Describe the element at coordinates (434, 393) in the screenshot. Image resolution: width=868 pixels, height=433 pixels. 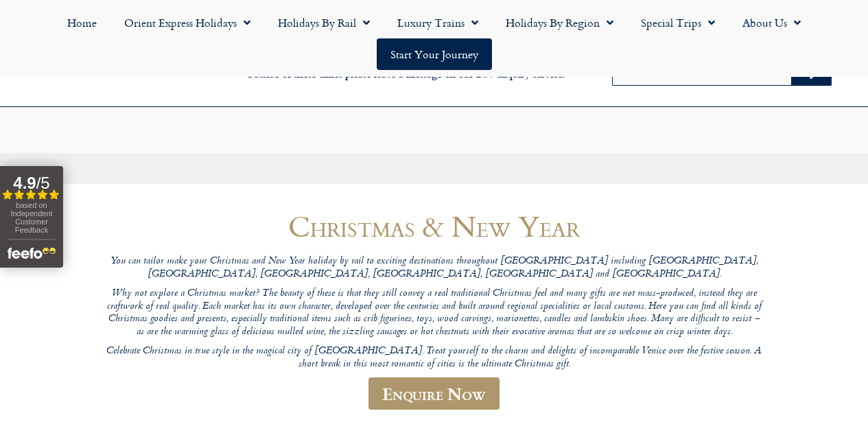
I see `a: Enquire Now` at that location.